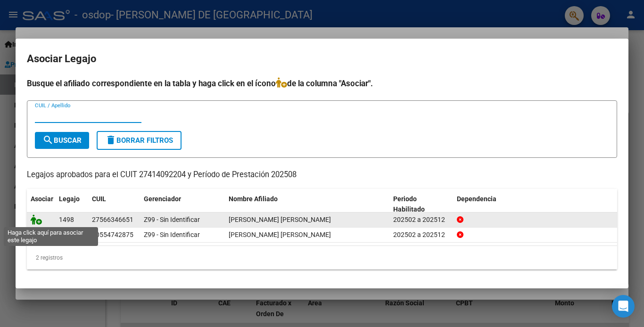 This screenshot has width=644, height=327. I want to click on span: Dependencia, so click(477, 199).